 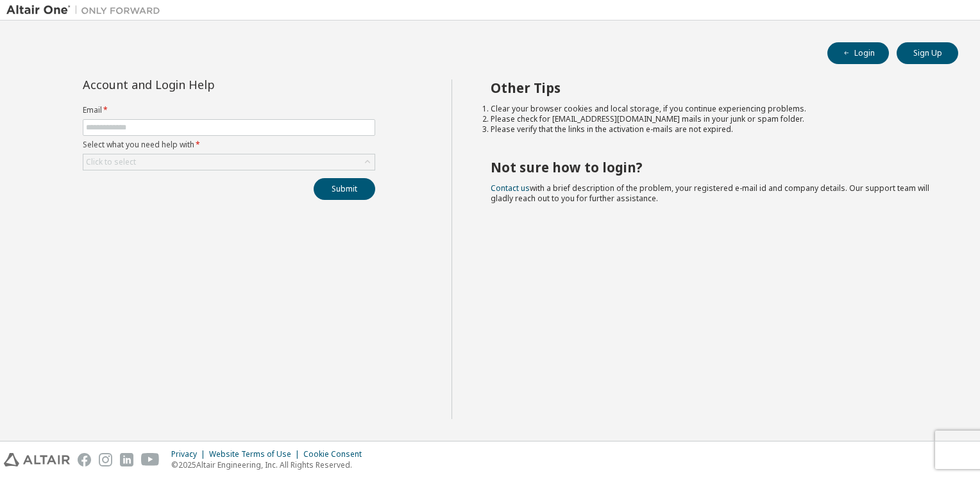 What do you see at coordinates (858, 53) in the screenshot?
I see `button: Login` at bounding box center [858, 53].